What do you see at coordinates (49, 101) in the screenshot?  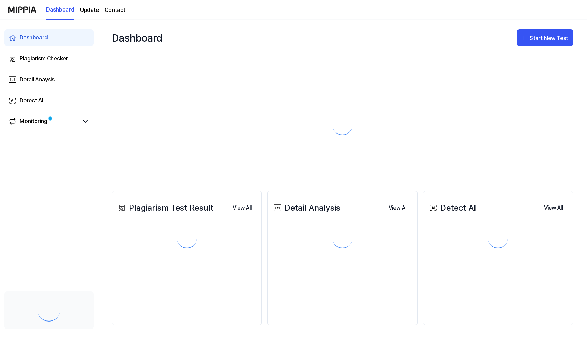 I see `a: Detect AI` at bounding box center [49, 101].